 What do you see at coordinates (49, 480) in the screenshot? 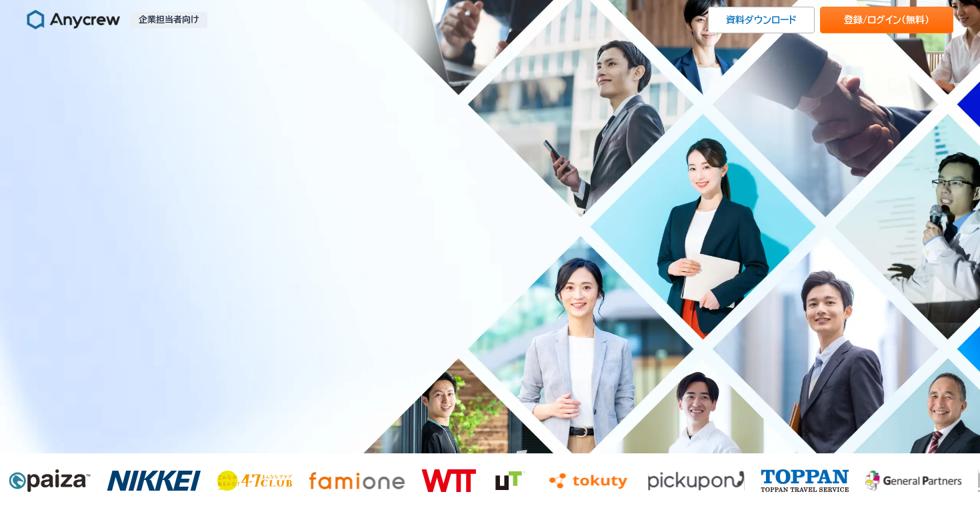
I see `img: paiza` at bounding box center [49, 480].